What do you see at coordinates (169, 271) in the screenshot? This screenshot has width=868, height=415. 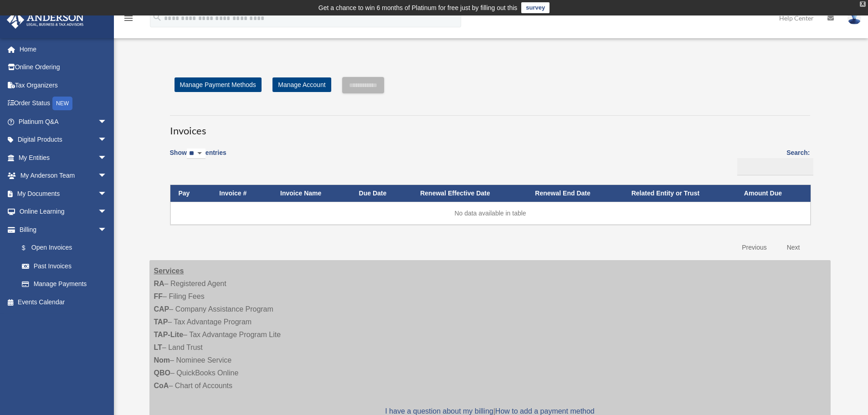 I see `strong: Services` at bounding box center [169, 271].